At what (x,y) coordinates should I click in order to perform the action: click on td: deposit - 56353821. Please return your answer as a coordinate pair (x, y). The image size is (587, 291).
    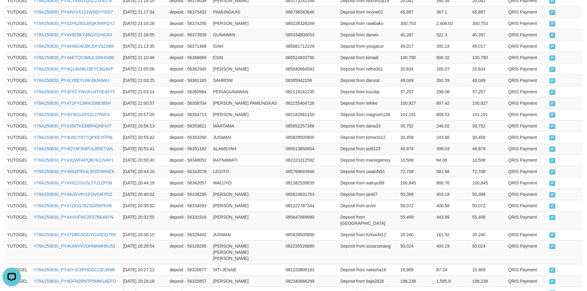
    Looking at the image, I should click on (188, 126).